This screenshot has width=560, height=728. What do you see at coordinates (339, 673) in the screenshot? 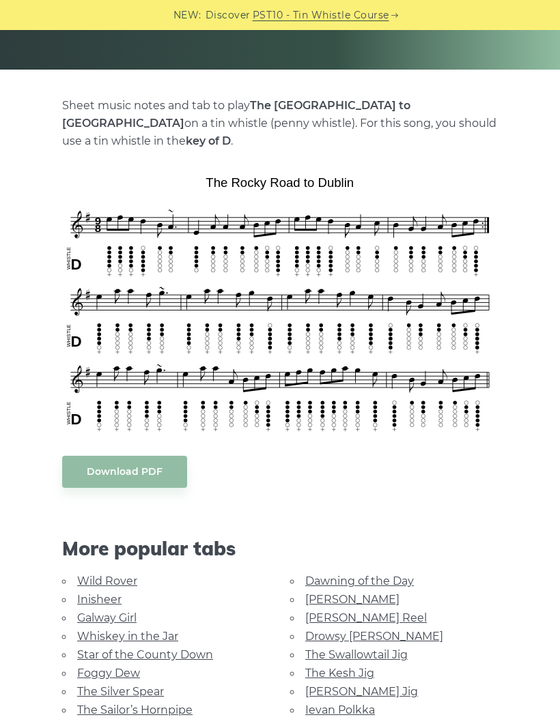
I see `a: The Kesh Jig` at bounding box center [339, 673].